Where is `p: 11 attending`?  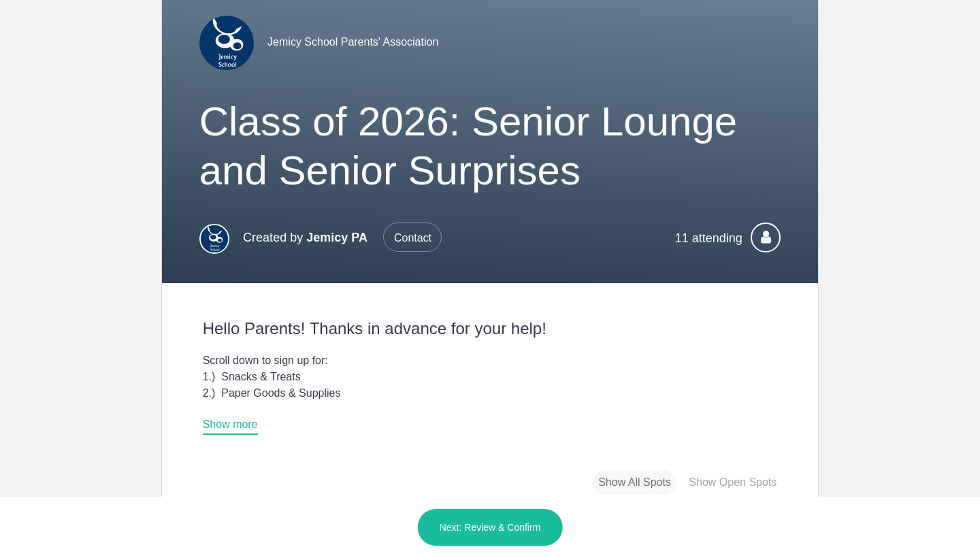
p: 11 attending is located at coordinates (708, 238).